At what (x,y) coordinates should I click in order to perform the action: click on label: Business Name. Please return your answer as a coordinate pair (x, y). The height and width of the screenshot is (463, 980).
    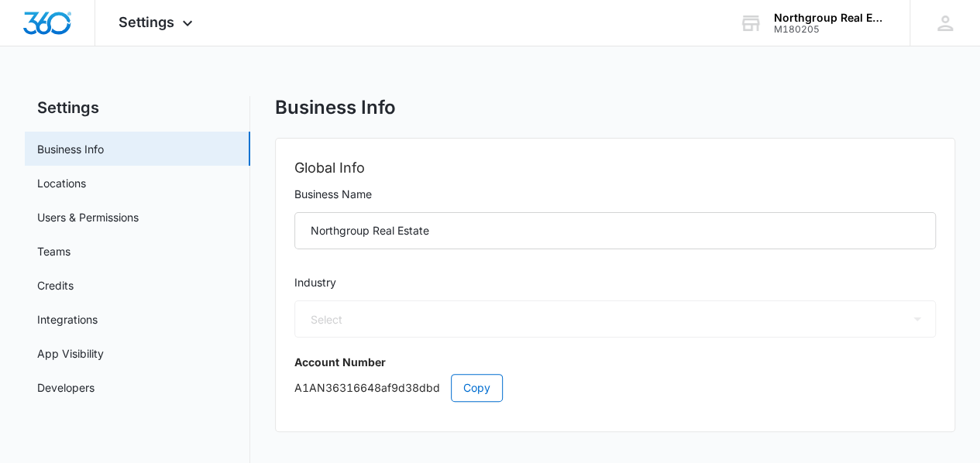
    Looking at the image, I should click on (615, 194).